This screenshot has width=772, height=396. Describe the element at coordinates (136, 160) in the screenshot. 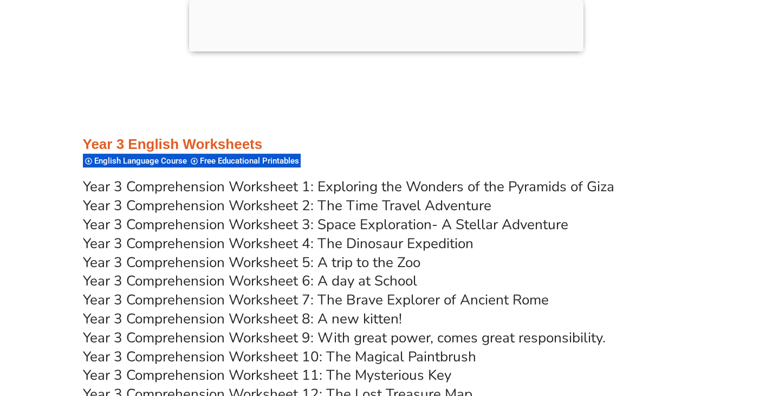

I see `div: English Language Course` at that location.